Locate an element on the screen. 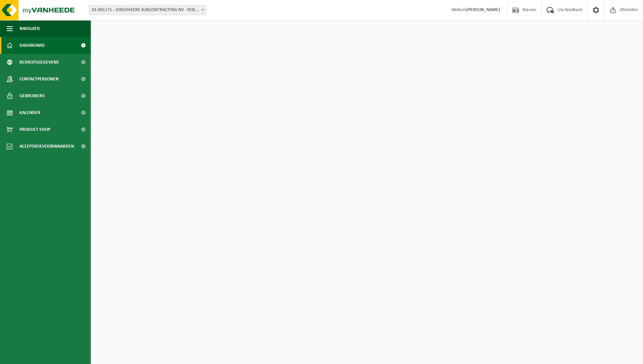 This screenshot has width=643, height=364. span: Kalender is located at coordinates (30, 113).